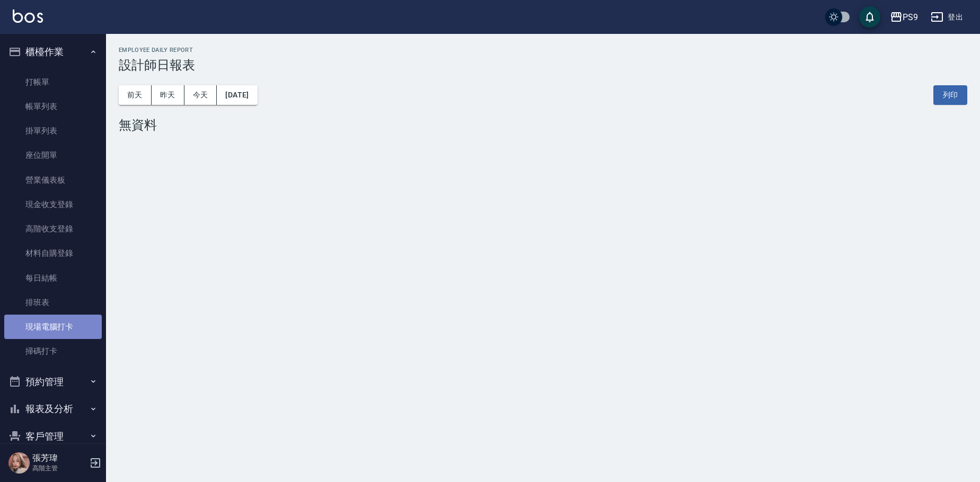 The image size is (980, 482). I want to click on button: PS9, so click(903, 17).